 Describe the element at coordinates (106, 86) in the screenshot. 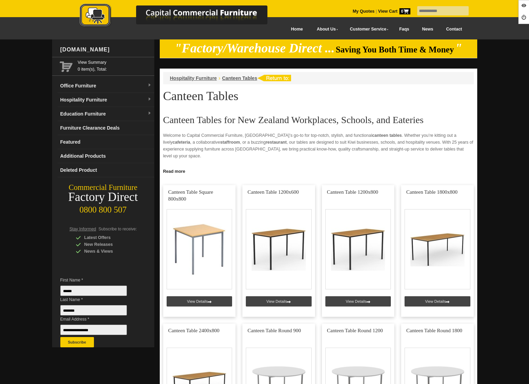

I see `a: Office Furnituredropdown` at that location.